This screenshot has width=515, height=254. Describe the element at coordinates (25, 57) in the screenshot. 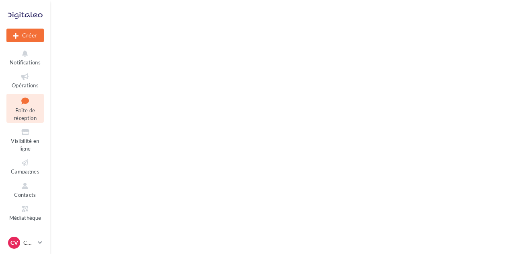

I see `button: Notifications` at that location.